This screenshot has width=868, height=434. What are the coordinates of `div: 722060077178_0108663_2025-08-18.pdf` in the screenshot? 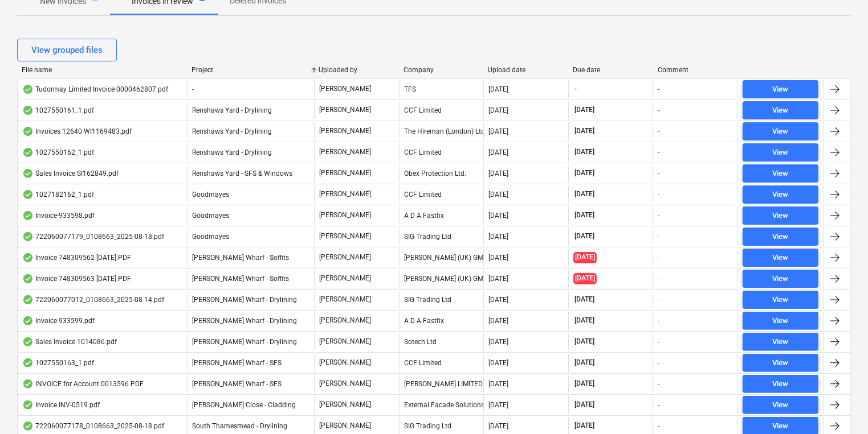 It's located at (93, 426).